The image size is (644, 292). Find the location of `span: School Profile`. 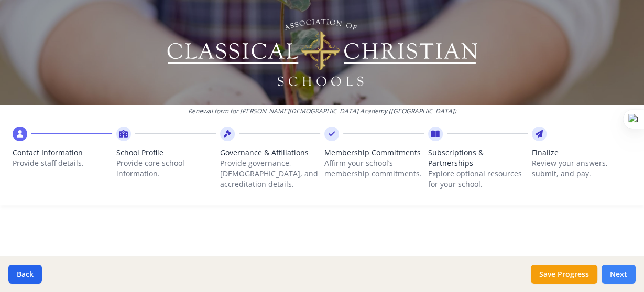

span: School Profile is located at coordinates (166, 153).